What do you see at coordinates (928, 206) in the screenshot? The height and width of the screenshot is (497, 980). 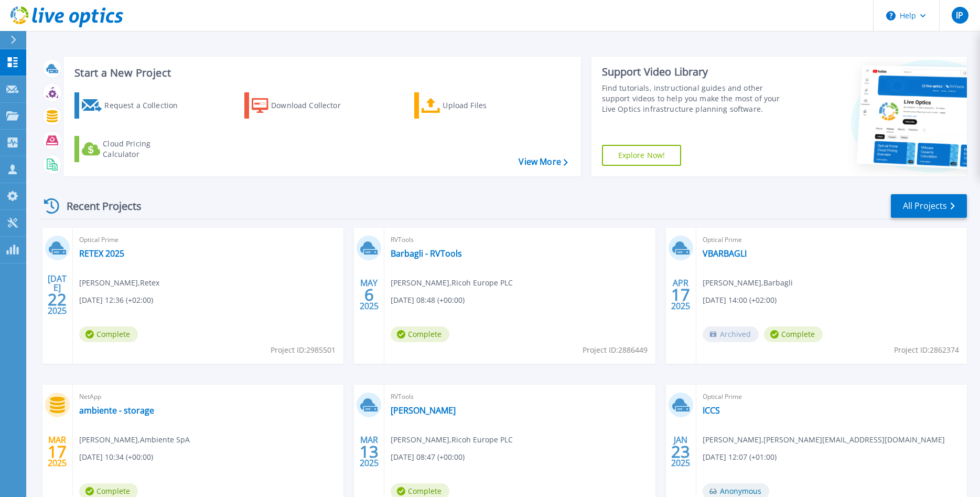 I see `a: All Projects` at bounding box center [928, 206].